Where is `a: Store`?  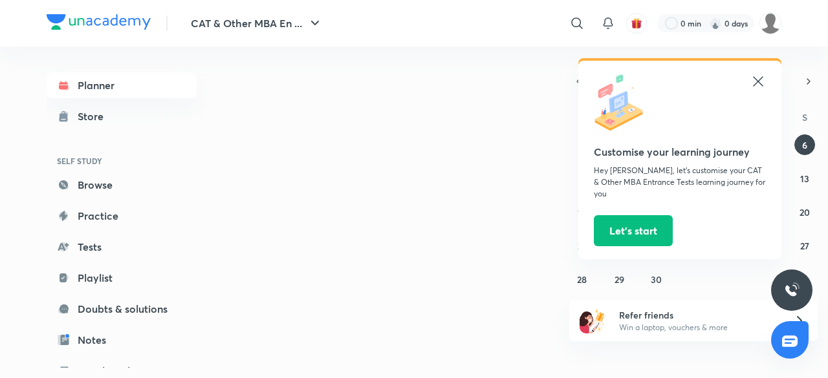 a: Store is located at coordinates (122, 116).